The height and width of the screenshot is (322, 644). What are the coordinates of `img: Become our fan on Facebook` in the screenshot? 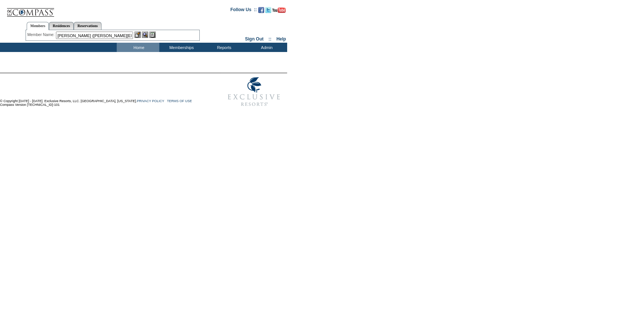 It's located at (261, 10).